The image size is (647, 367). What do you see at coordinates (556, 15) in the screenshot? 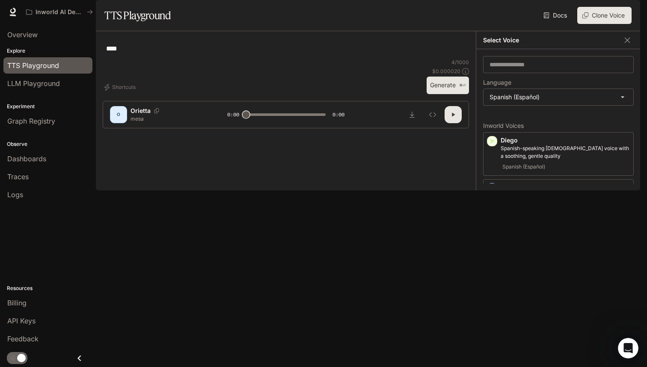
I see `a: Docs` at bounding box center [556, 15].